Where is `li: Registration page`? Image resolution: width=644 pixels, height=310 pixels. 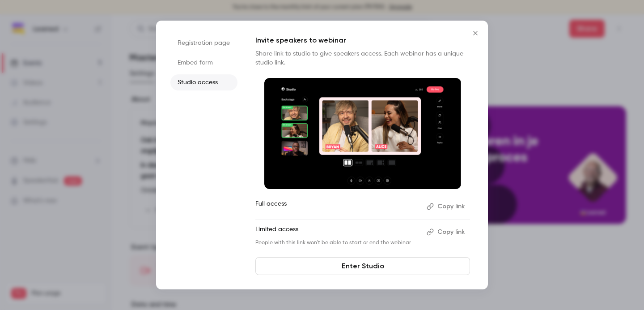 li: Registration page is located at coordinates (204, 43).